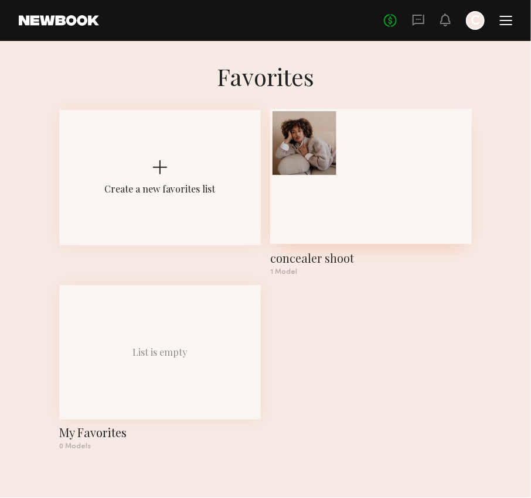 Image resolution: width=531 pixels, height=498 pixels. Describe the element at coordinates (160, 352) in the screenshot. I see `div: List is empty` at that location.